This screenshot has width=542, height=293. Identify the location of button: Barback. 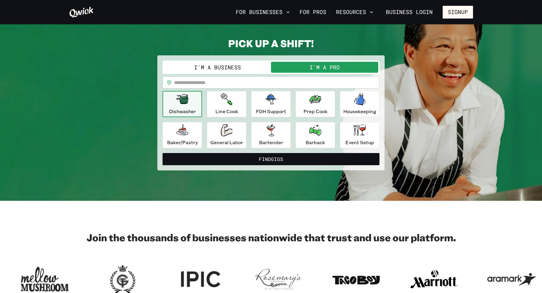
(315, 135).